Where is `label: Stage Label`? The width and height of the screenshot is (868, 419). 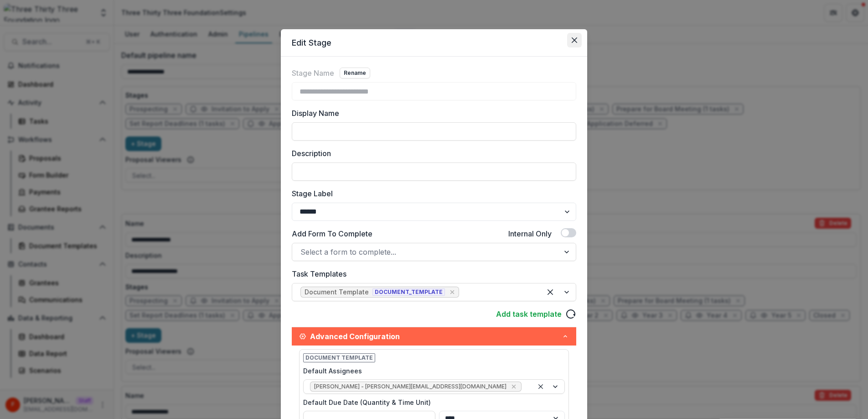 label: Stage Label is located at coordinates (431, 194).